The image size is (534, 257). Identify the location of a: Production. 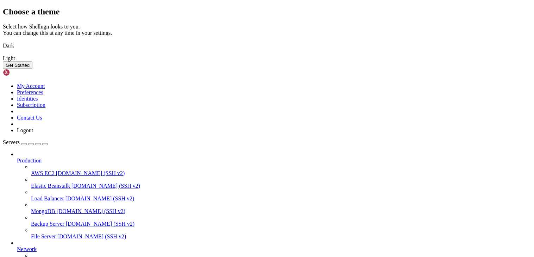
(274, 161).